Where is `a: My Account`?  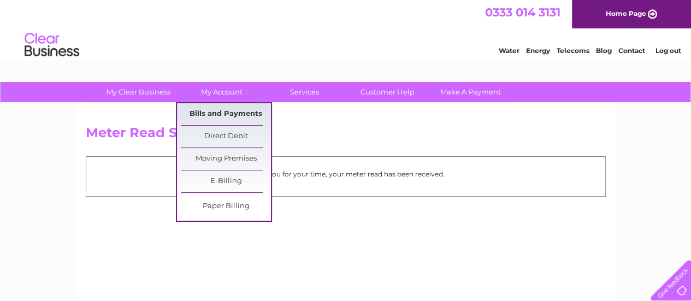
a: My Account is located at coordinates (221, 92).